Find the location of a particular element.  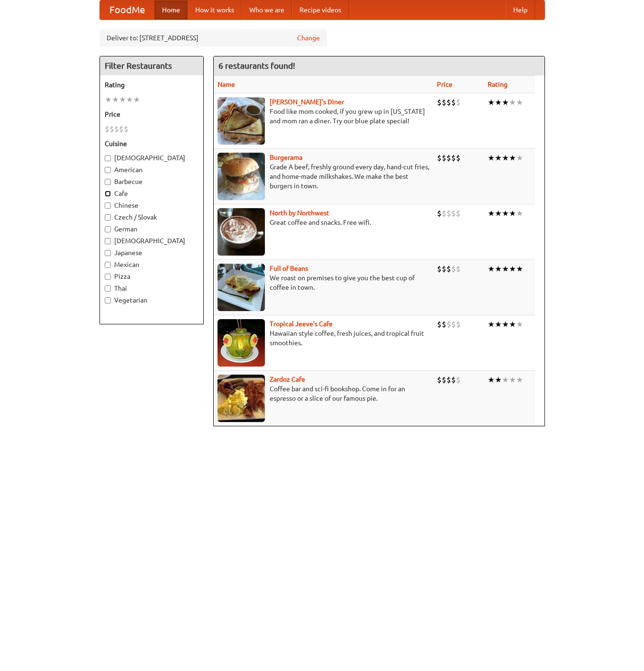

p: We roast on premises to give you the best cup of coffee in town. is located at coordinates (324, 283).